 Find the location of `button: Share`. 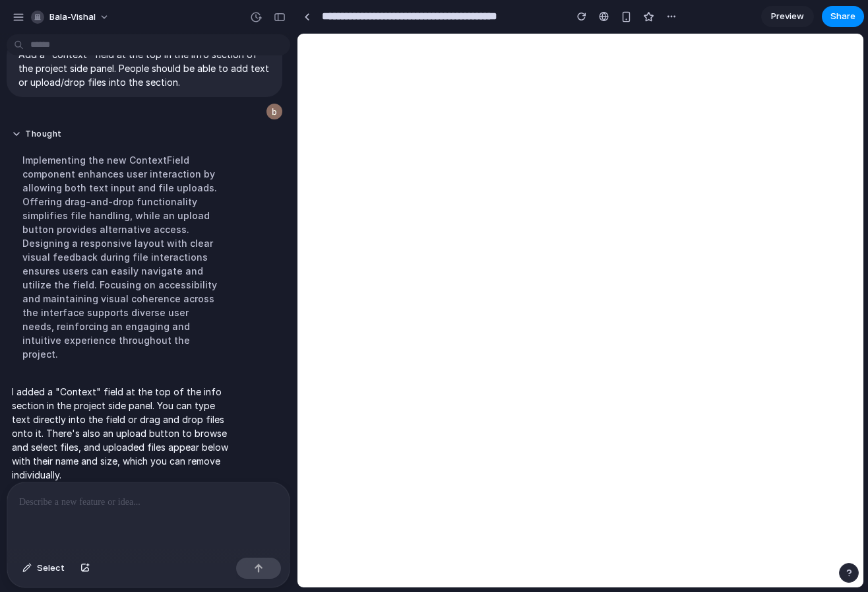

button: Share is located at coordinates (843, 16).